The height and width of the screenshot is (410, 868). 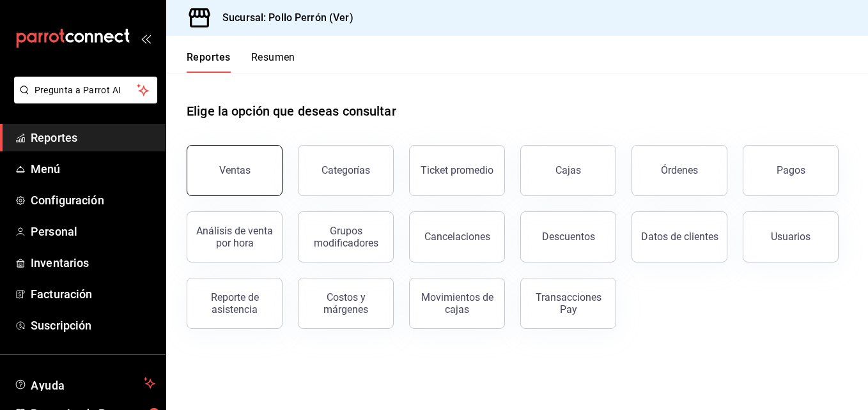 What do you see at coordinates (457, 170) in the screenshot?
I see `button: Ticket promedio` at bounding box center [457, 170].